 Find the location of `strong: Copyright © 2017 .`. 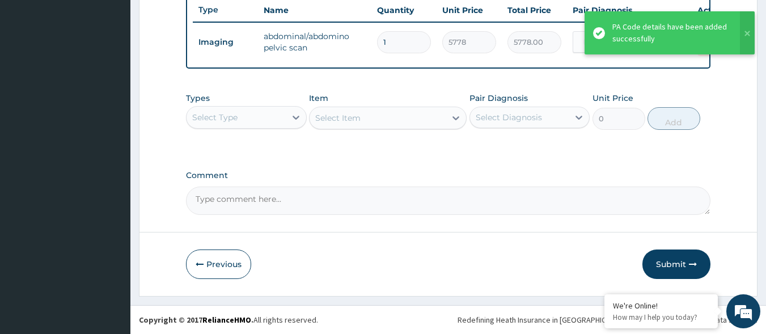

strong: Copyright © 2017 . is located at coordinates (196, 320).